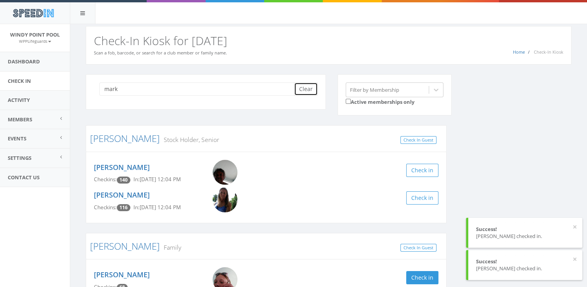 The width and height of the screenshot is (587, 287). What do you see at coordinates (189, 139) in the screenshot?
I see `small: Stock Holder, Senior` at bounding box center [189, 139].